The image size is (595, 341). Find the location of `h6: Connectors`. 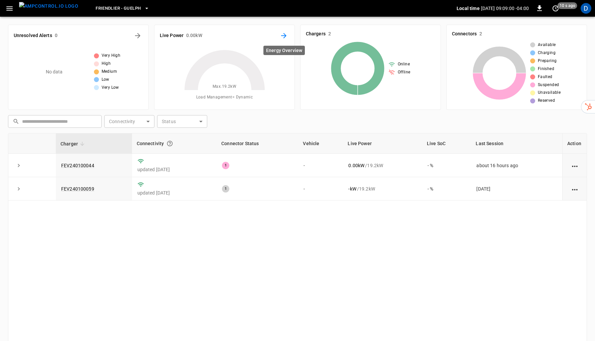

h6: Connectors is located at coordinates (464, 34).